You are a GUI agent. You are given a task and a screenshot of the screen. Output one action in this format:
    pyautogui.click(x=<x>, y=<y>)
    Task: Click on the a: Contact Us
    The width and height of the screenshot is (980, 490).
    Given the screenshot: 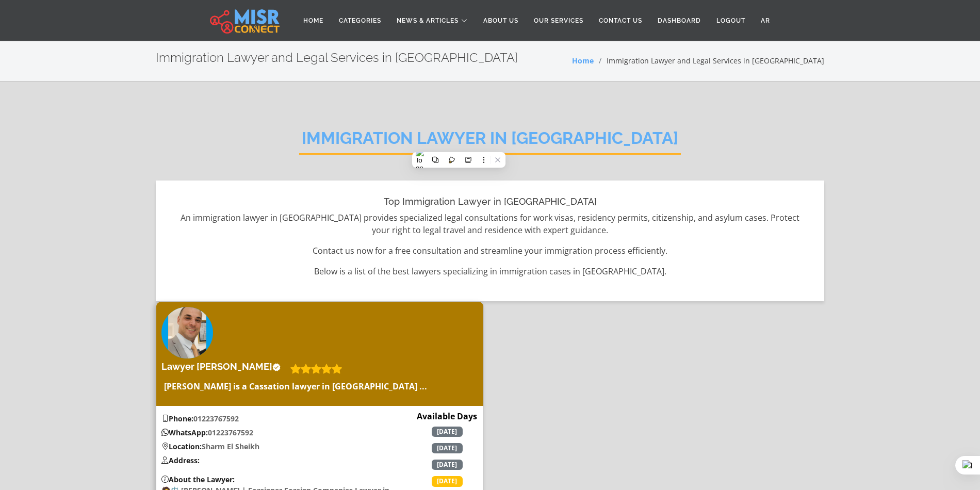 What is the action you would take?
    pyautogui.click(x=621, y=21)
    